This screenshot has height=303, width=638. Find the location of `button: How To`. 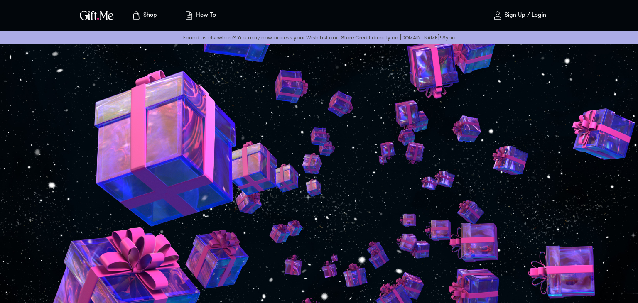

button: How To is located at coordinates (200, 15).